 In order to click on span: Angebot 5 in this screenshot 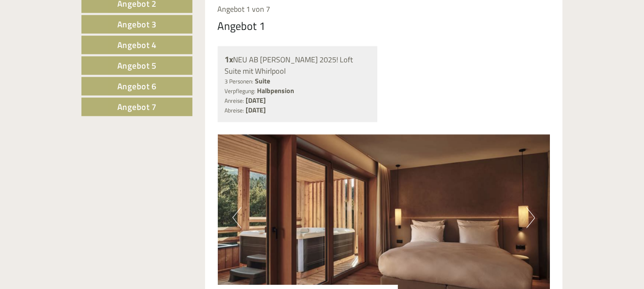, I will do `click(137, 66)`.